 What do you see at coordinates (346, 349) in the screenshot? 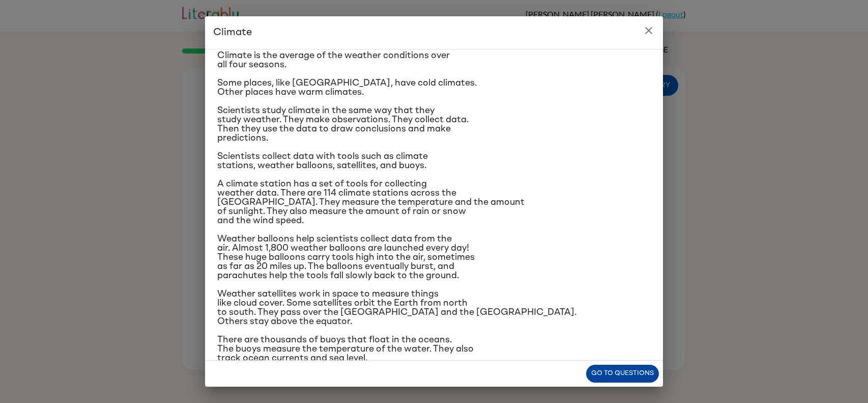
I see `span: There are thousands of buoys that float in the oceans. The buoys measure the temperature of the w...` at bounding box center [346, 349].